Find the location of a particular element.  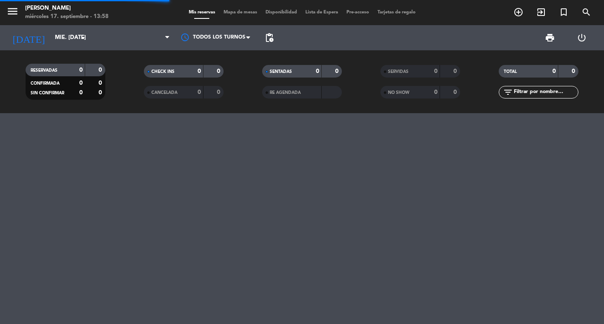

span: CONFIRMADA is located at coordinates (45, 84).